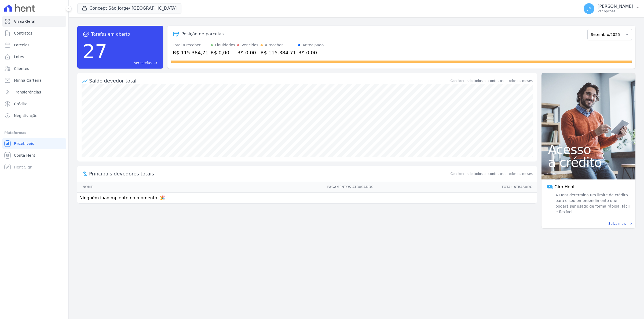  What do you see at coordinates (34, 33) in the screenshot?
I see `a: Contratos` at bounding box center [34, 33].